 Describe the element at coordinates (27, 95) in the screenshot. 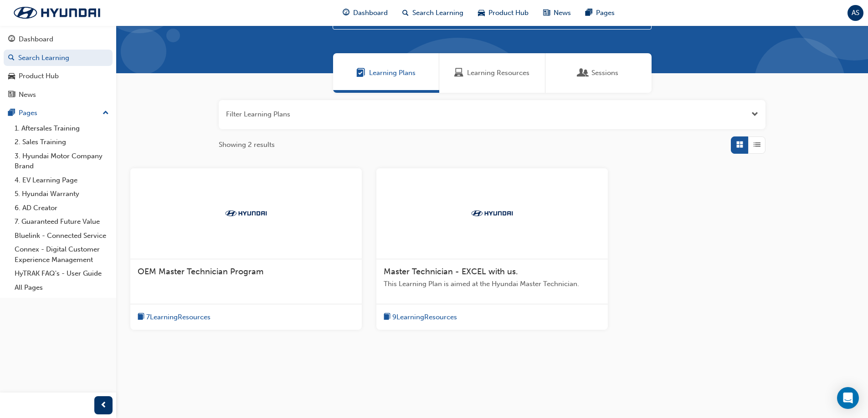

I see `div: News` at that location.